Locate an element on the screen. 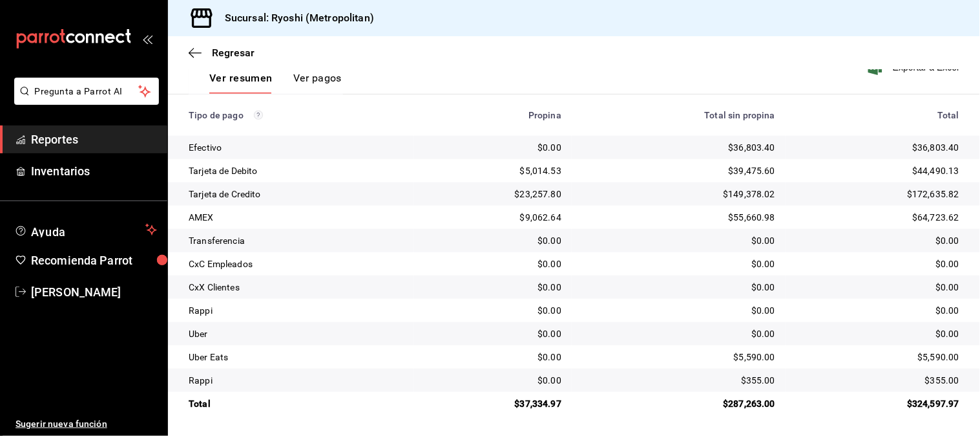 The image size is (980, 436). div: Total sin propina is located at coordinates (679, 115).